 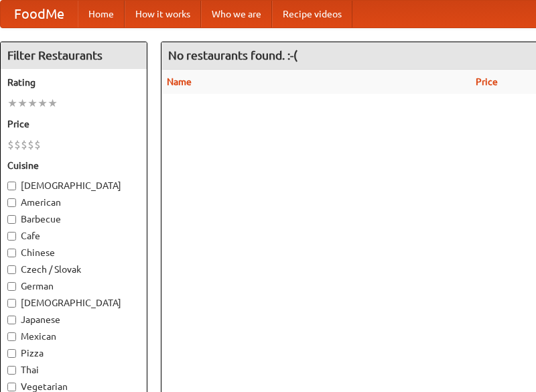 What do you see at coordinates (74, 166) in the screenshot?
I see `h5: Cuisine` at bounding box center [74, 166].